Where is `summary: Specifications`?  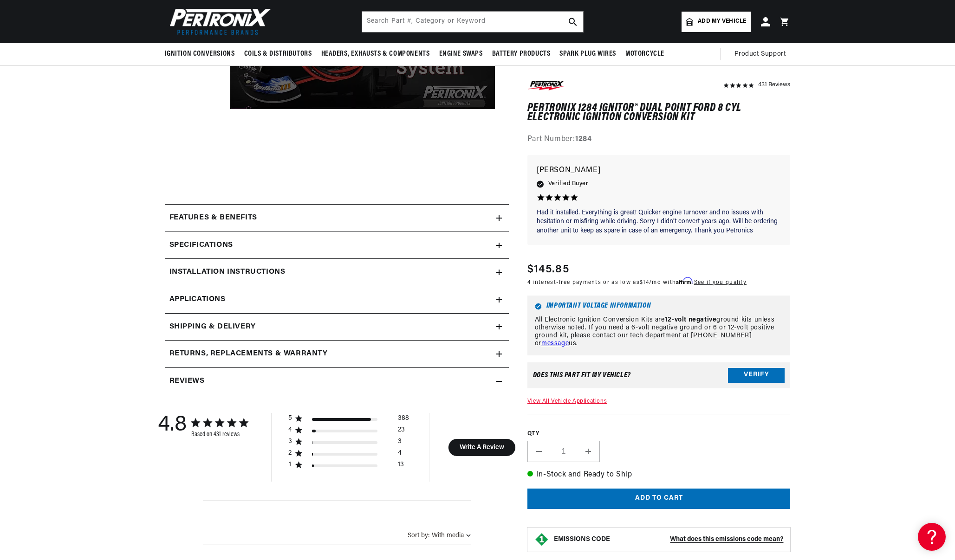
summary: Specifications is located at coordinates (336, 246).